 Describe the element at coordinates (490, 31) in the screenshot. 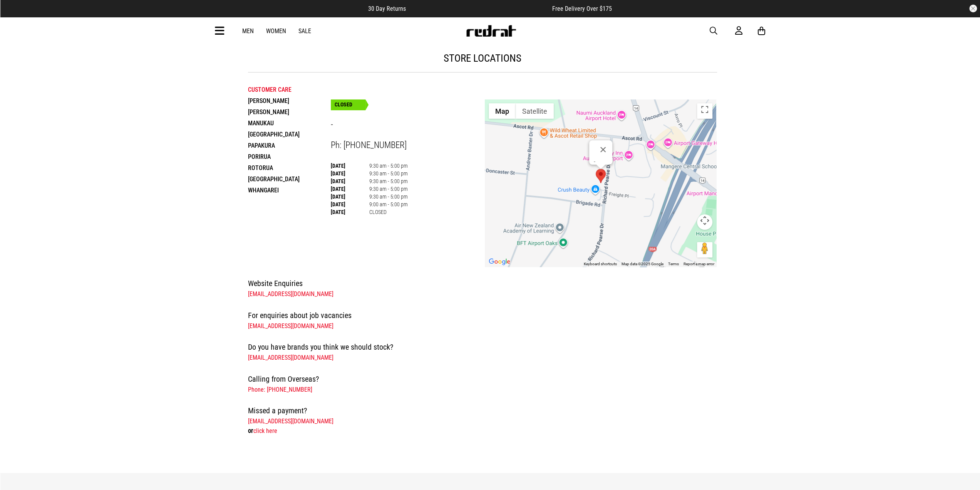

I see `img: Redrat logo` at that location.